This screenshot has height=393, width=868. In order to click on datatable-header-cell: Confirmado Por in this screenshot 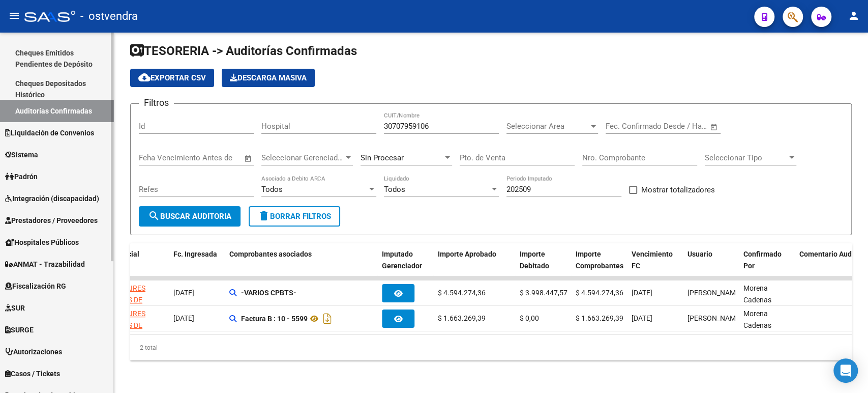, I will do `click(767, 260)`.